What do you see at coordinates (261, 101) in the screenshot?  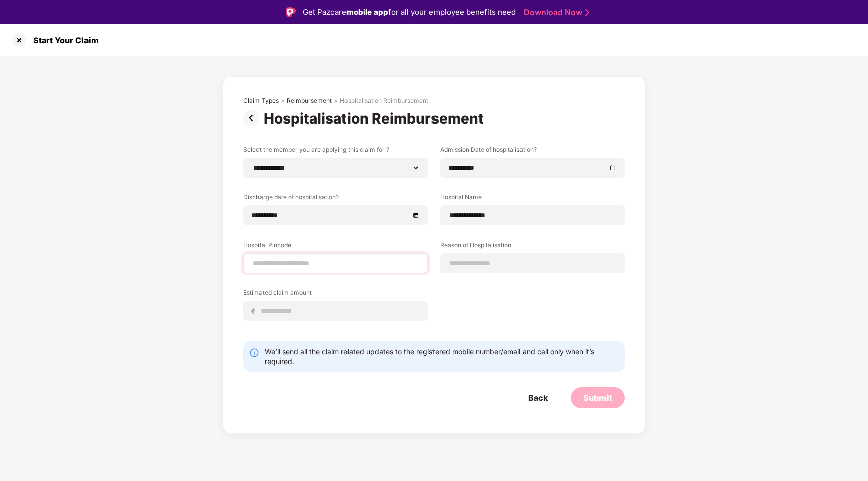 I see `div: Claim Types` at bounding box center [261, 101].